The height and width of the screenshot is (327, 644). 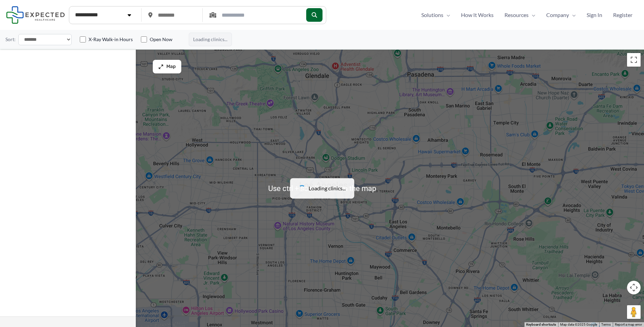 What do you see at coordinates (595, 15) in the screenshot?
I see `span: Sign In` at bounding box center [595, 15].